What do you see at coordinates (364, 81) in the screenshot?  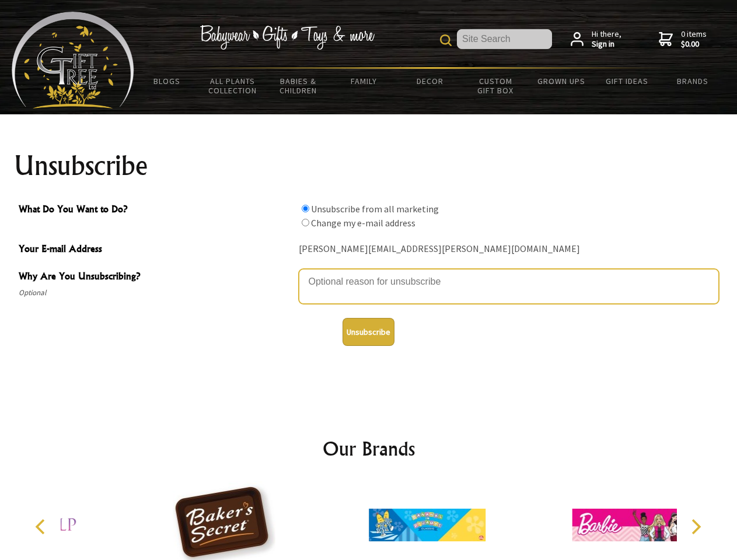 I see `a: Family` at bounding box center [364, 81].